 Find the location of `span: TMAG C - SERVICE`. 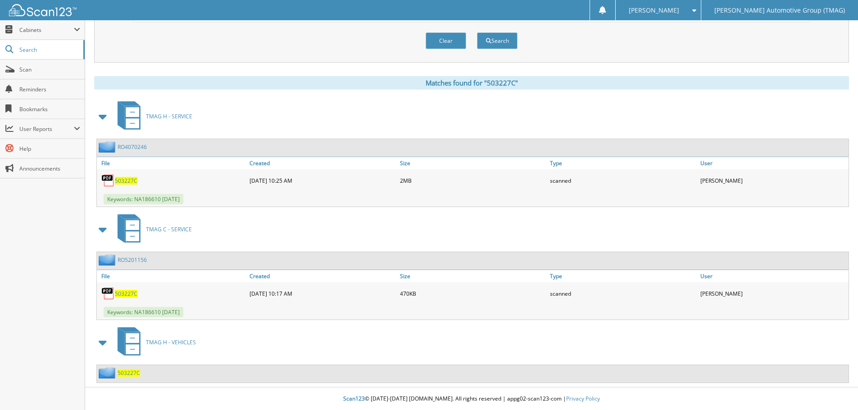

span: TMAG C - SERVICE is located at coordinates (169, 229).